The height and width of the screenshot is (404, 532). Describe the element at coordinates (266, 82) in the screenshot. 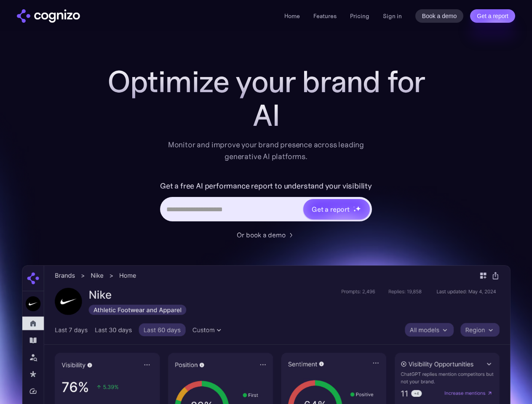

I see `h1: Optimize your brand for` at that location.